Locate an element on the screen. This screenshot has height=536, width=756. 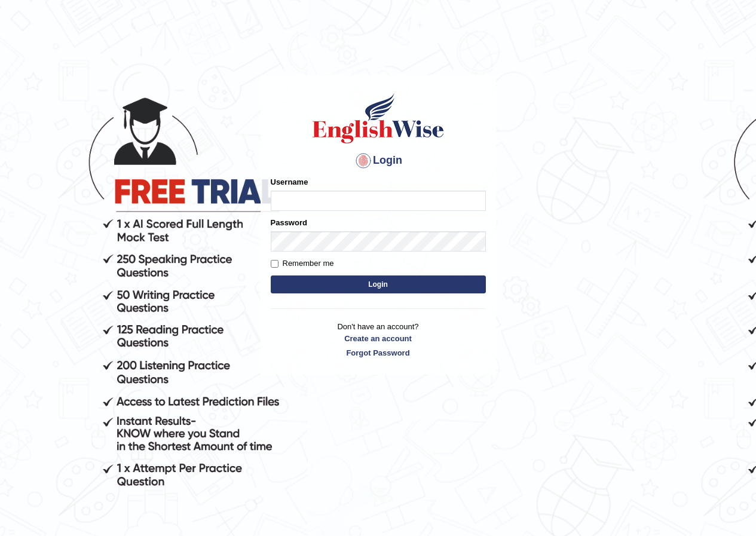
label: Remember me is located at coordinates (303, 264).